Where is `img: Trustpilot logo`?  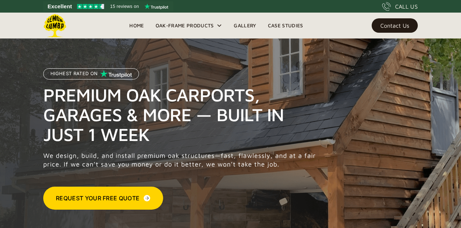 img: Trustpilot logo is located at coordinates (156, 6).